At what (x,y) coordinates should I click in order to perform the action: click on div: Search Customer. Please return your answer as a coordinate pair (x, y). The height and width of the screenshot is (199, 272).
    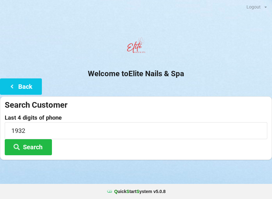
    Looking at the image, I should click on (136, 105).